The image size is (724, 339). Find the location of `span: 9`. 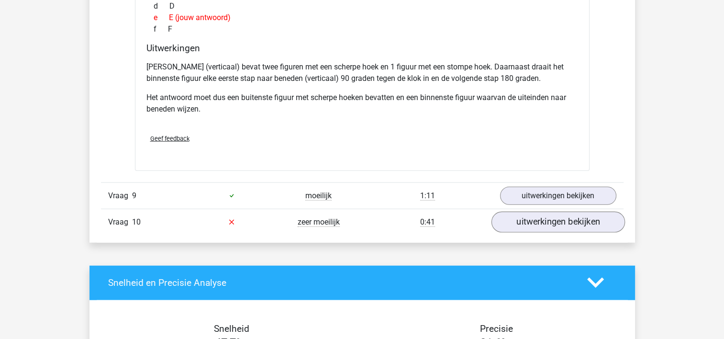

span: 9 is located at coordinates (134, 195).